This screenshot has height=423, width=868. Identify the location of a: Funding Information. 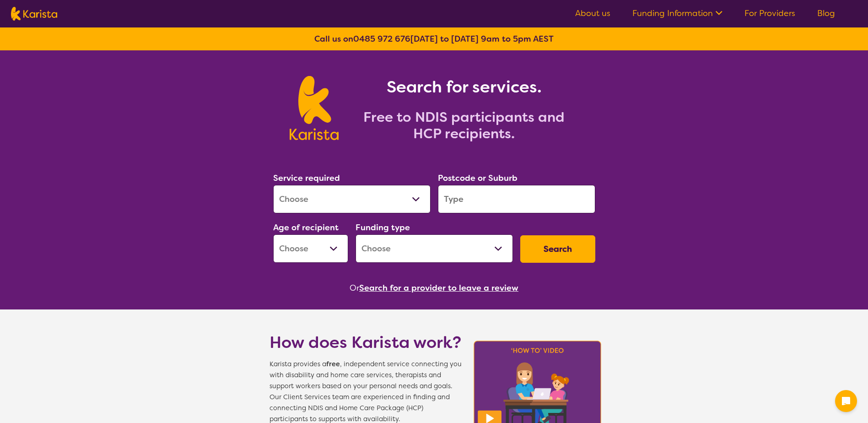
(677, 13).